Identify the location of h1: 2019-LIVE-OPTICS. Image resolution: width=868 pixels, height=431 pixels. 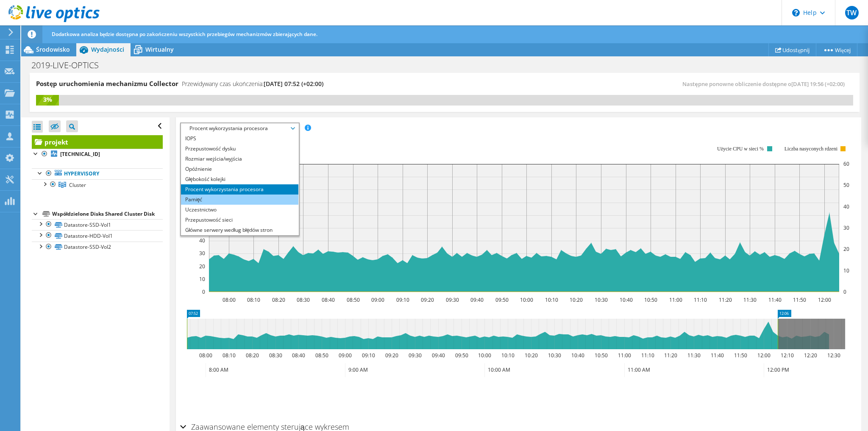
(70, 66).